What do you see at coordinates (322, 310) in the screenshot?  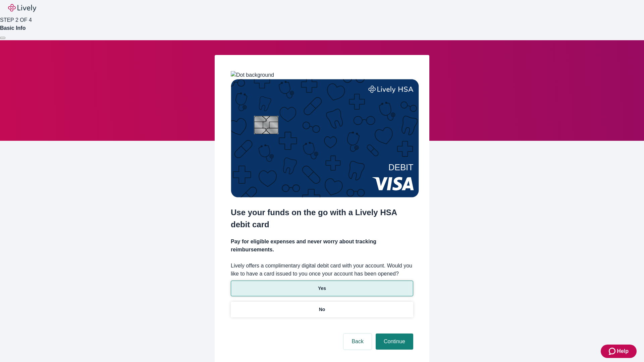 I see `p: No` at bounding box center [322, 310].